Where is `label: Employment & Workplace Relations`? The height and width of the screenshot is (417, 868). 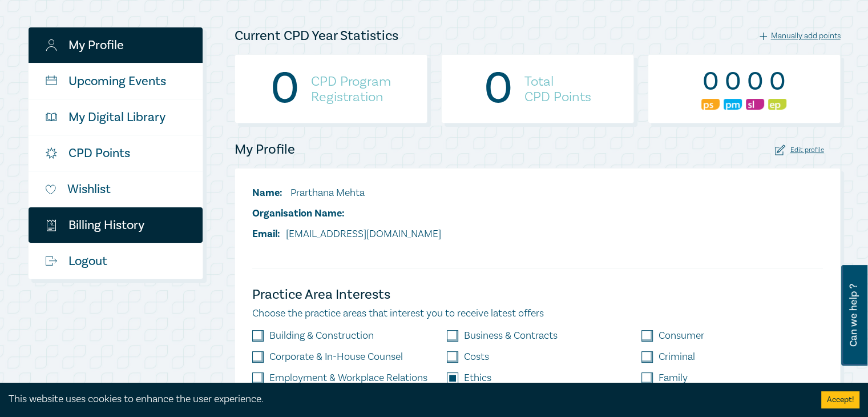
label: Employment & Workplace Relations is located at coordinates (348, 378).